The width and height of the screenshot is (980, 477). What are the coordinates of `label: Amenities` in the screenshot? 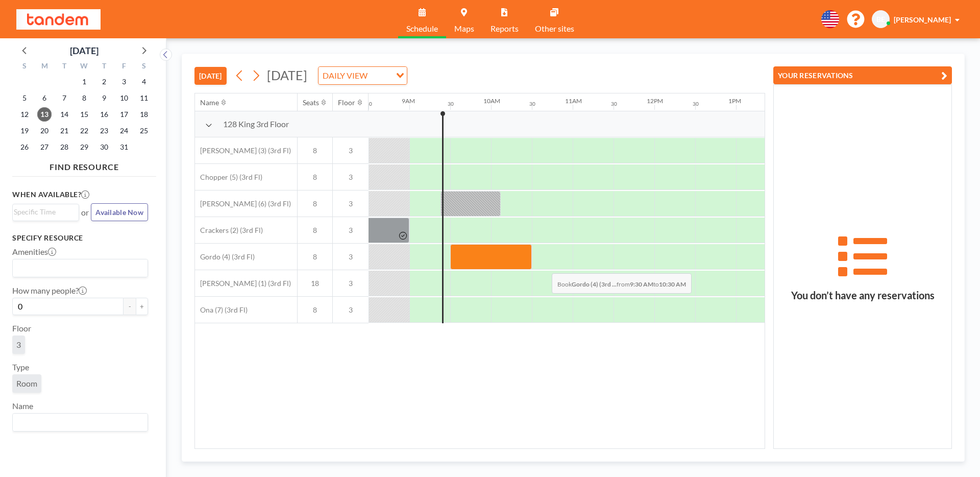 It's located at (34, 252).